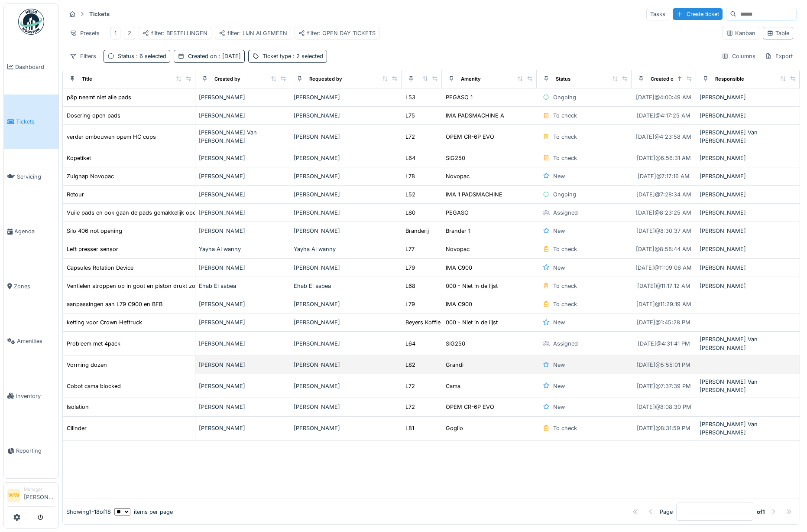  What do you see at coordinates (100, 267) in the screenshot?
I see `div: Capsules Rotation Device` at bounding box center [100, 267].